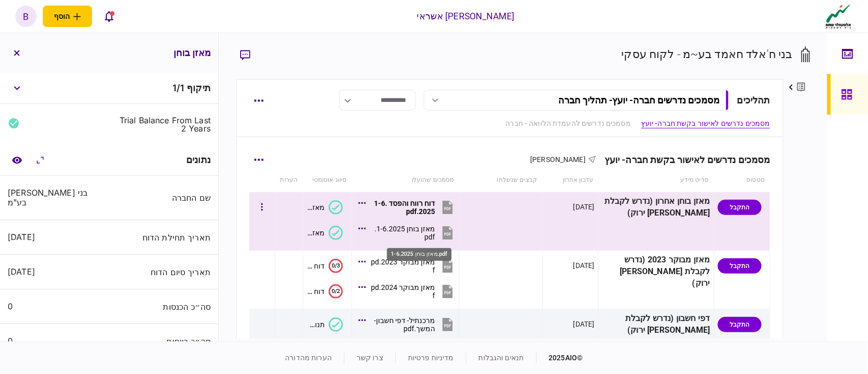  I want to click on div: דוח רווח והפסד 1-6.2025.pdf, so click(403, 208).